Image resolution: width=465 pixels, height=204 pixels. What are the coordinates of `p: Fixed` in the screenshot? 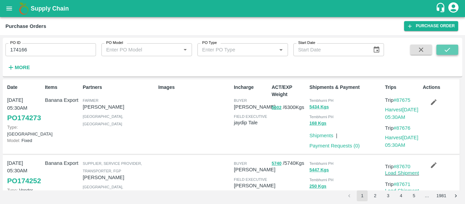 It's located at (24, 140).